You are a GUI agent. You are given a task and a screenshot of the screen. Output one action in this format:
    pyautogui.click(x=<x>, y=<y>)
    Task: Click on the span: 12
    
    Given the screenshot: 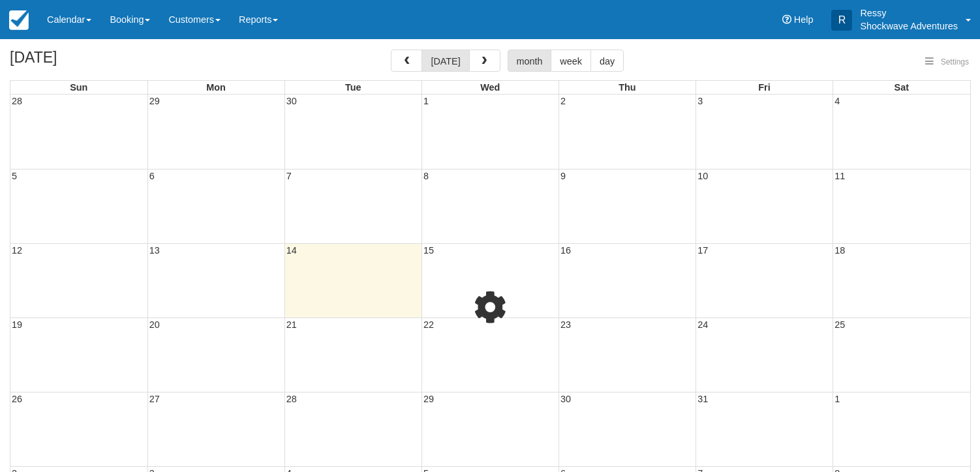 What is the action you would take?
    pyautogui.click(x=17, y=250)
    